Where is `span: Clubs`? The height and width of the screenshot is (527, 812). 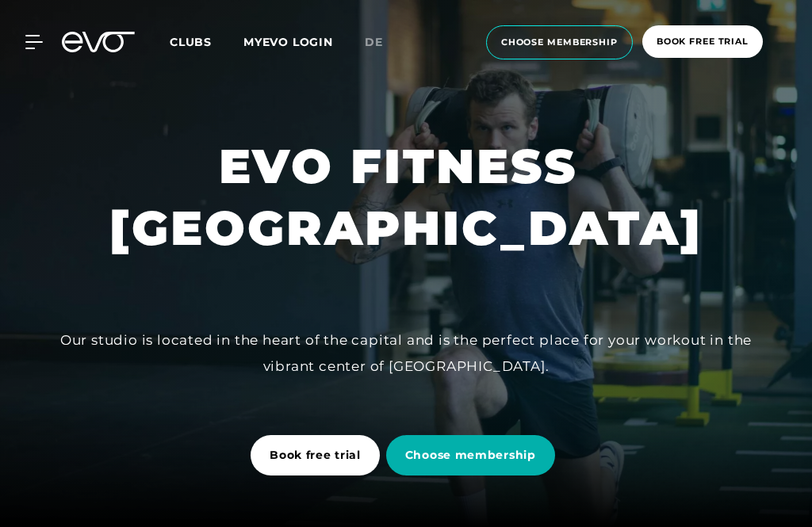
span: Clubs is located at coordinates (191, 42).